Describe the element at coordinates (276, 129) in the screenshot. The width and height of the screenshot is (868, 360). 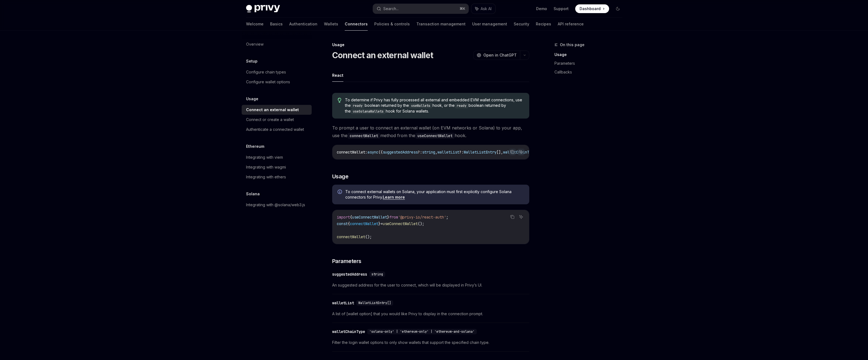
I see `a: Authenticate a connected wallet` at that location.